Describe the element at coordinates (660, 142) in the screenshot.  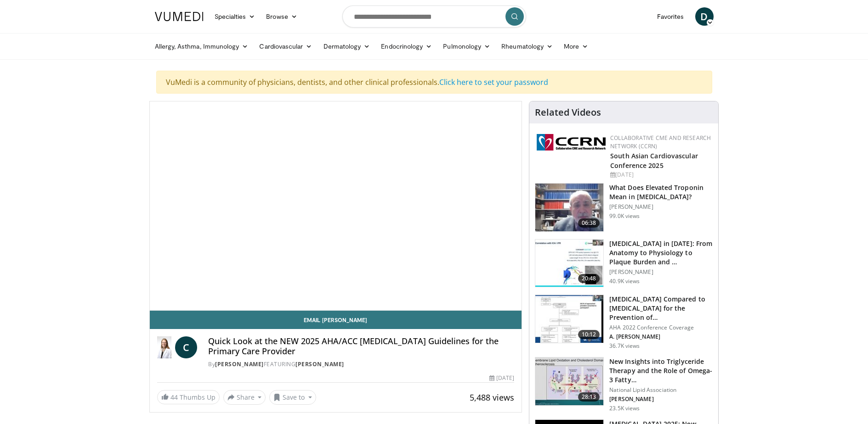
I see `a: Collaborative CME and Research Network (CCRN)` at that location.